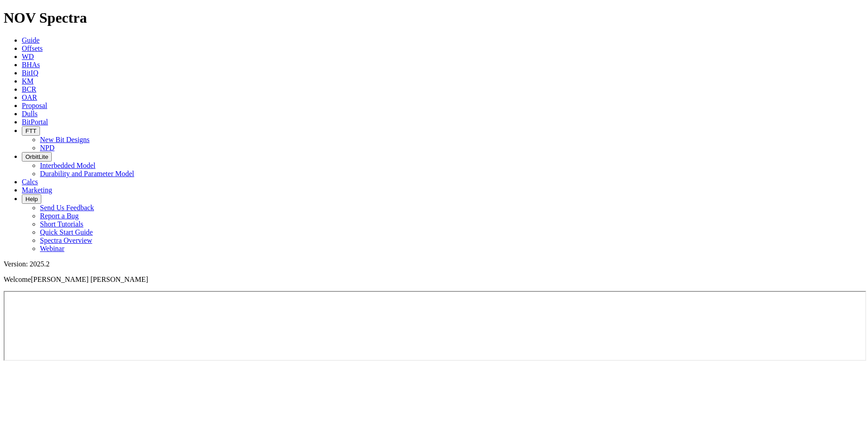 Image resolution: width=868 pixels, height=433 pixels. What do you see at coordinates (37, 156) in the screenshot?
I see `button: OrbitLite` at bounding box center [37, 156].